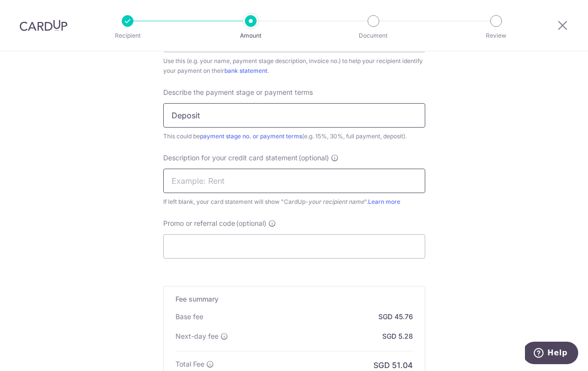 The width and height of the screenshot is (588, 371). Describe the element at coordinates (295, 137) in the screenshot. I see `div: This could be (e.g. 15%, 30%, full payment, deposit).` at that location.